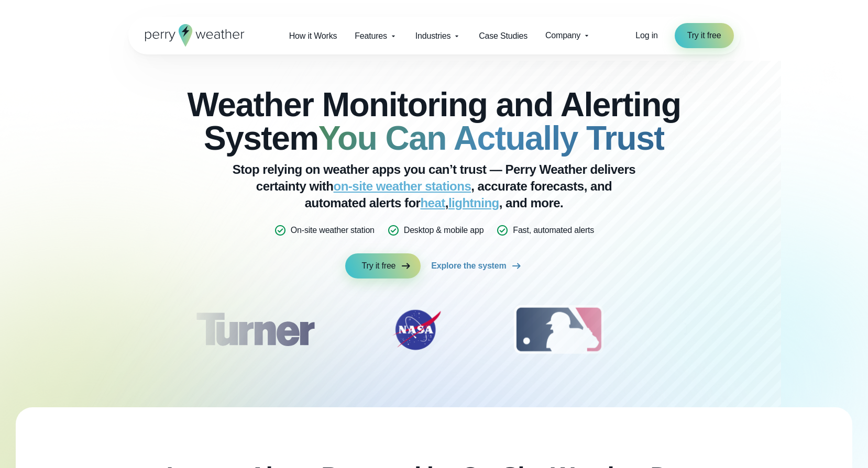  Describe the element at coordinates (559, 330) in the screenshot. I see `div: 3 of 12` at that location.